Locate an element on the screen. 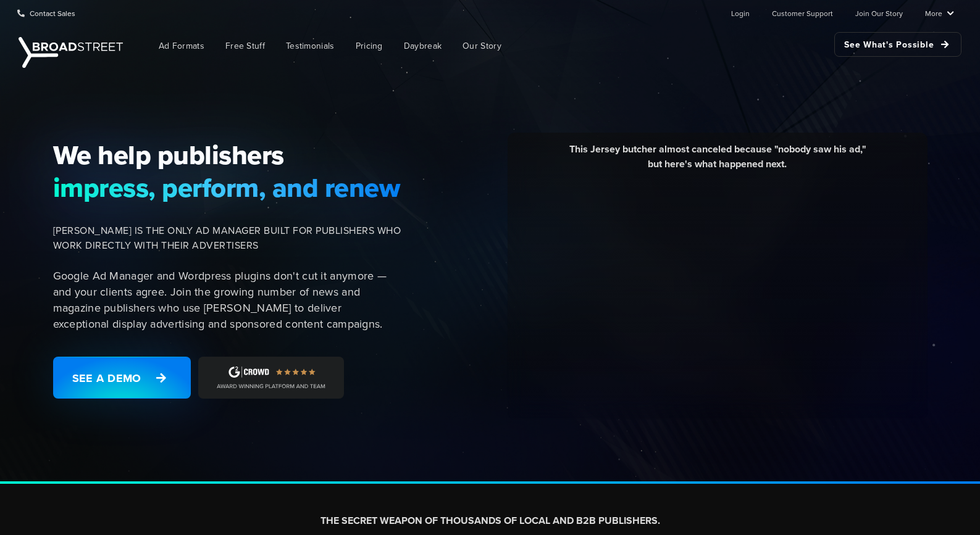 The width and height of the screenshot is (980, 535). span: Testimonials is located at coordinates (310, 46).